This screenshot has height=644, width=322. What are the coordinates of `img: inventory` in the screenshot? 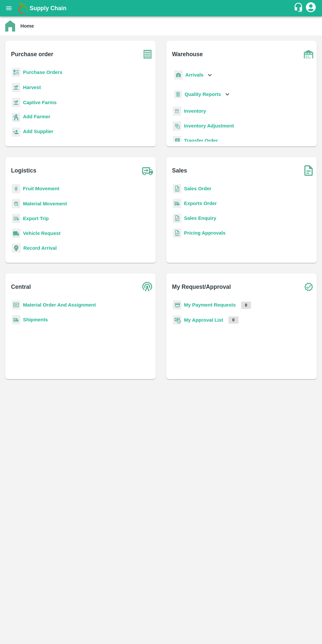 It's located at (177, 126).